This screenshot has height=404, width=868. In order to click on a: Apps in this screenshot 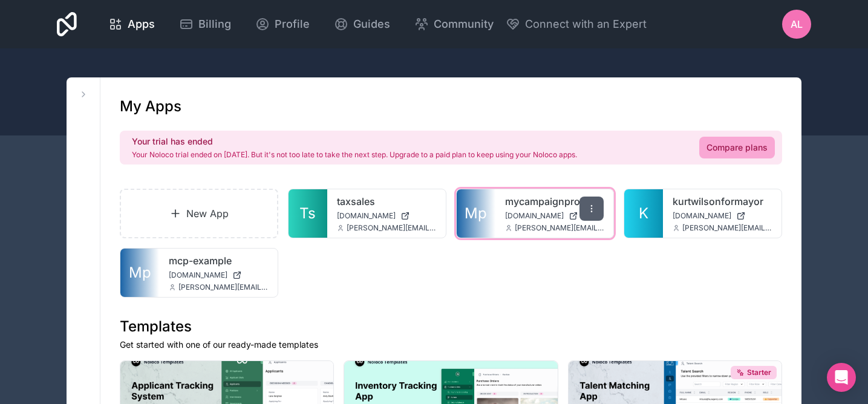, I will do `click(131, 25)`.